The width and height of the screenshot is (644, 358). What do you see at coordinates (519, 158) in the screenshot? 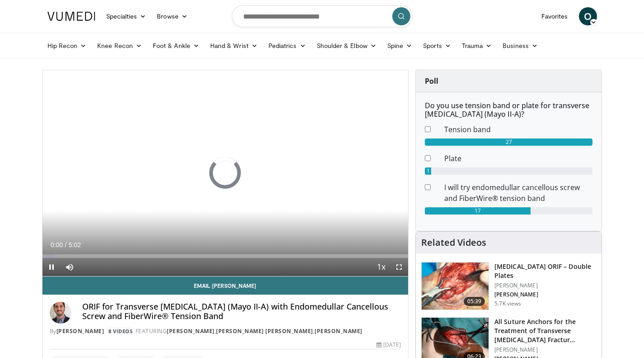
I see `dd: Plate` at bounding box center [519, 158].